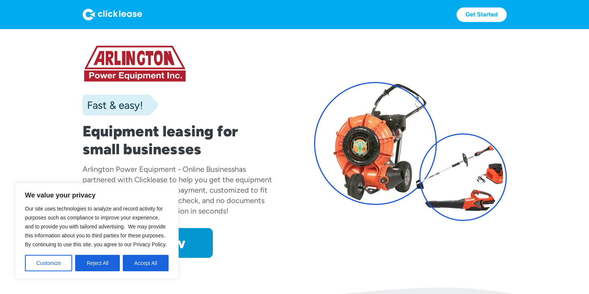 The image size is (589, 294). Describe the element at coordinates (482, 15) in the screenshot. I see `a: Get Started` at that location.